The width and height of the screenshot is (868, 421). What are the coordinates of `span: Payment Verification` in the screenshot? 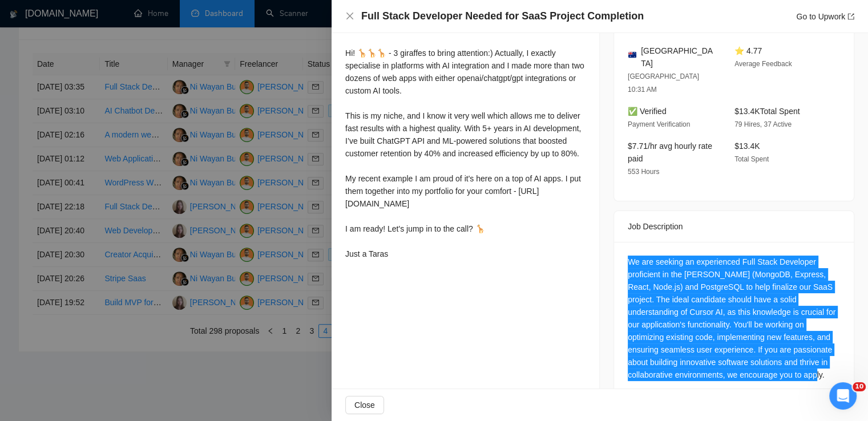 It's located at (658, 124).